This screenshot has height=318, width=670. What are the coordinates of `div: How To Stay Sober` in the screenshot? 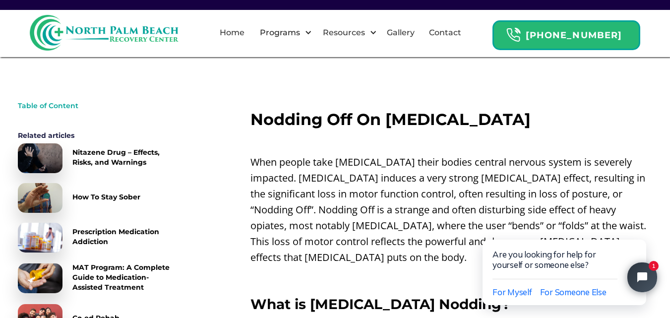 It's located at (106, 197).